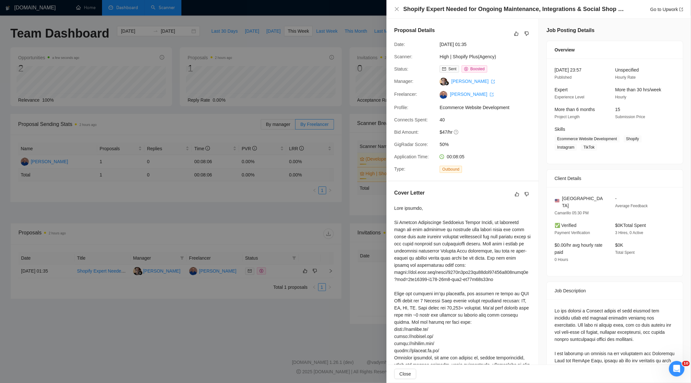 The width and height of the screenshot is (691, 383). I want to click on span: Published, so click(563, 77).